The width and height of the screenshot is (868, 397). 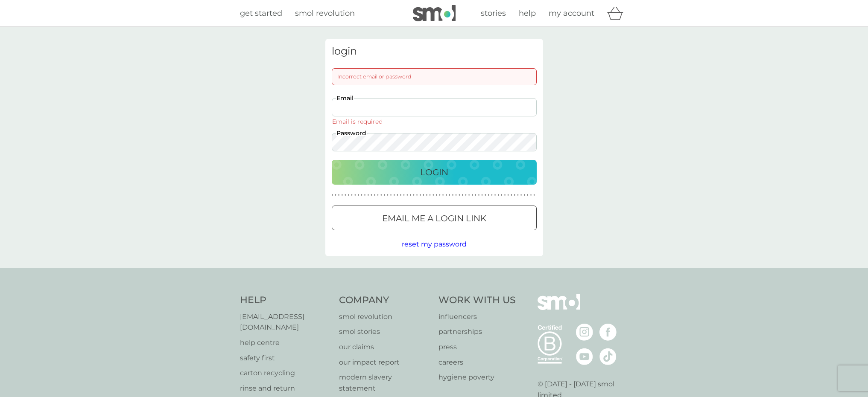 I want to click on a: my account, so click(x=571, y=13).